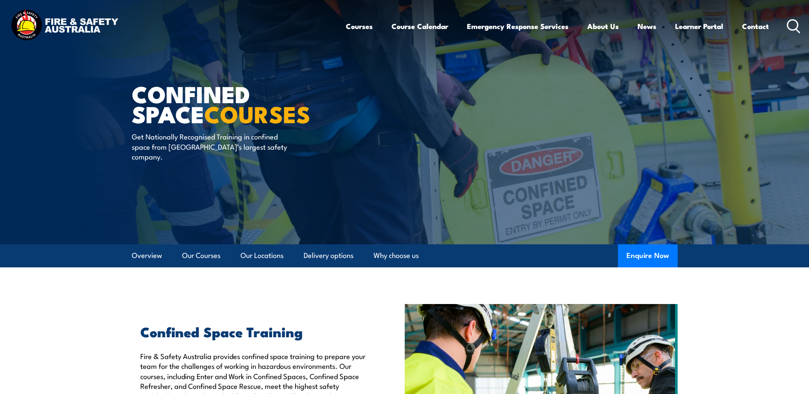 The width and height of the screenshot is (809, 394). I want to click on a: Courses, so click(359, 26).